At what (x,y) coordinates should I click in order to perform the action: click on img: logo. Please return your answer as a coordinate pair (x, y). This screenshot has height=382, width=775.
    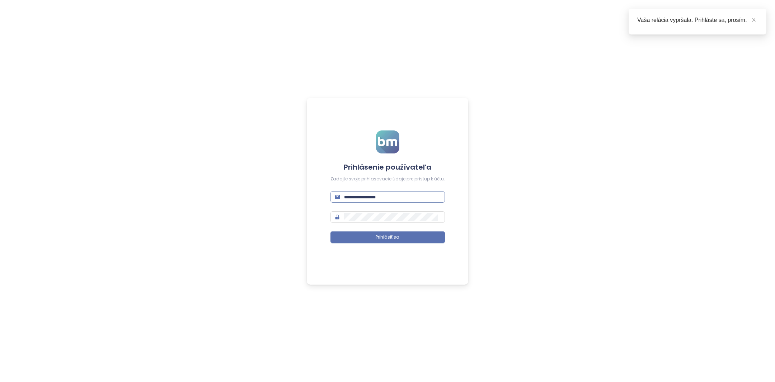
    Looking at the image, I should click on (388, 142).